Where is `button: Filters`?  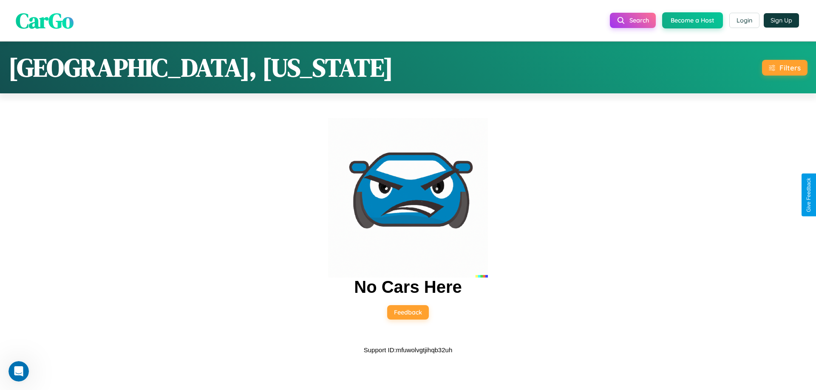 button: Filters is located at coordinates (784, 68).